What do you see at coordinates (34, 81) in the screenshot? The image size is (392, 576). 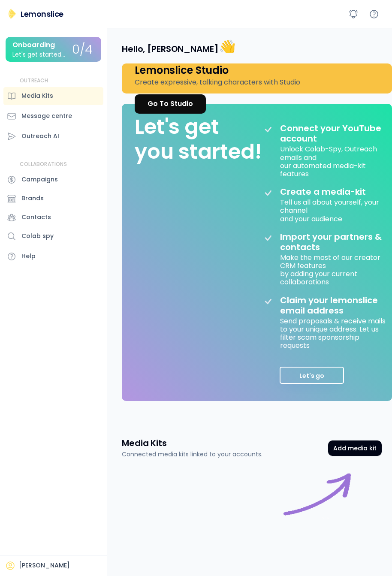 I see `div: OUTREACH` at bounding box center [34, 81].